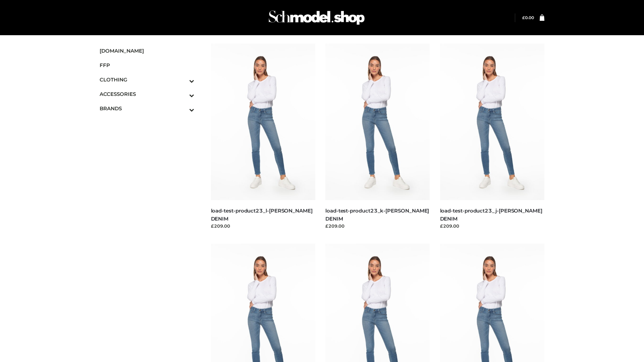 The height and width of the screenshot is (362, 644). I want to click on bdi: 0.00, so click(528, 17).